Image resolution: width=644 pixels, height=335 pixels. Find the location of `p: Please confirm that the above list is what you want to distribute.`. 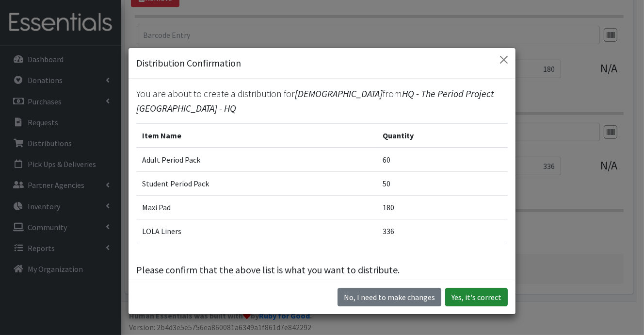

p: Please confirm that the above list is what you want to distribute. is located at coordinates (322, 270).